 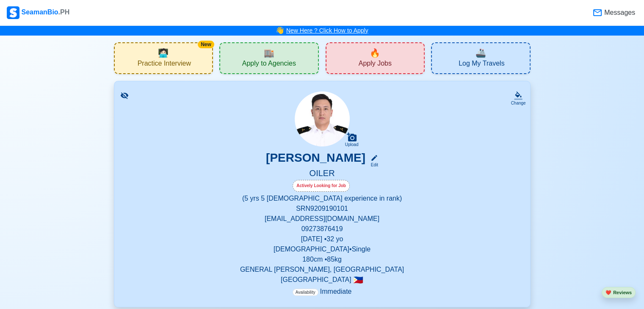 I want to click on div: New, so click(x=206, y=44).